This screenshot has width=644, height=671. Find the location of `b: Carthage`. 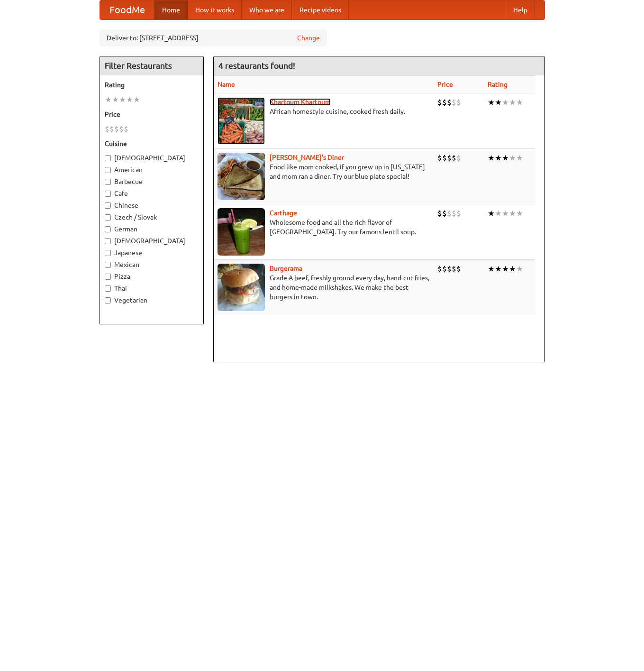

b: Carthage is located at coordinates (284, 213).